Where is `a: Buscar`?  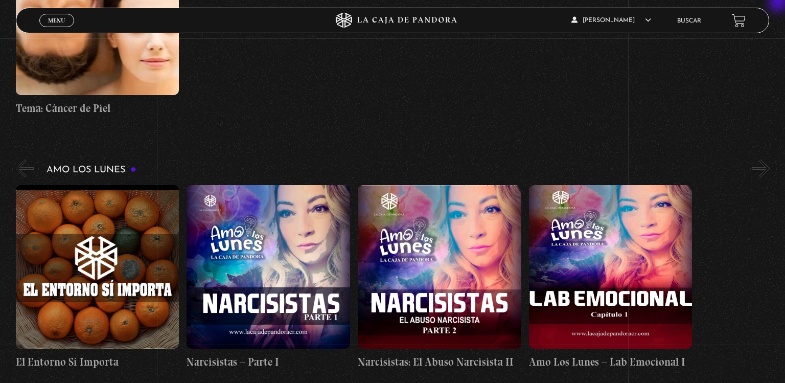
a: Buscar is located at coordinates (689, 21).